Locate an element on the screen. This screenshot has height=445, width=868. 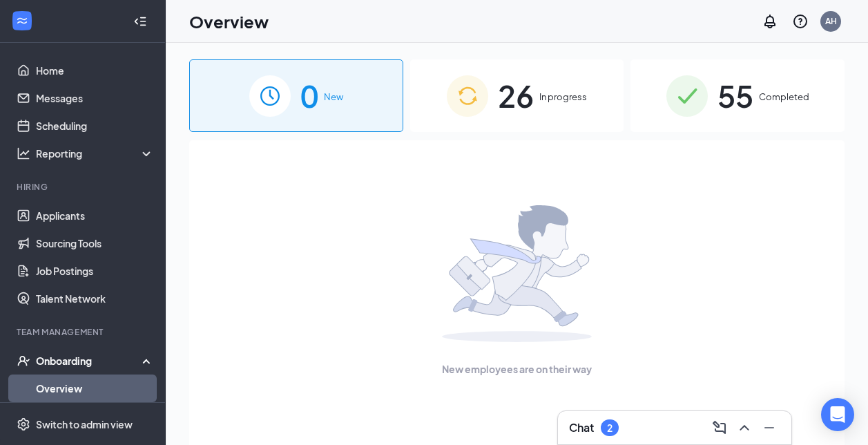
button: ComposeMessage is located at coordinates (719, 428).